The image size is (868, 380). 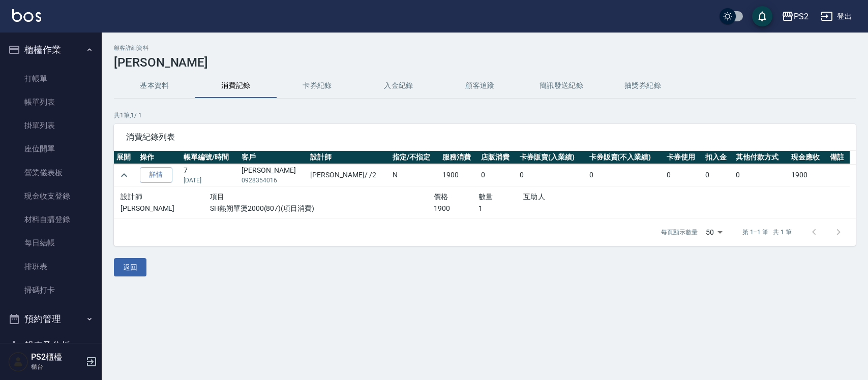 What do you see at coordinates (480, 86) in the screenshot?
I see `button: 顧客追蹤` at bounding box center [480, 86].